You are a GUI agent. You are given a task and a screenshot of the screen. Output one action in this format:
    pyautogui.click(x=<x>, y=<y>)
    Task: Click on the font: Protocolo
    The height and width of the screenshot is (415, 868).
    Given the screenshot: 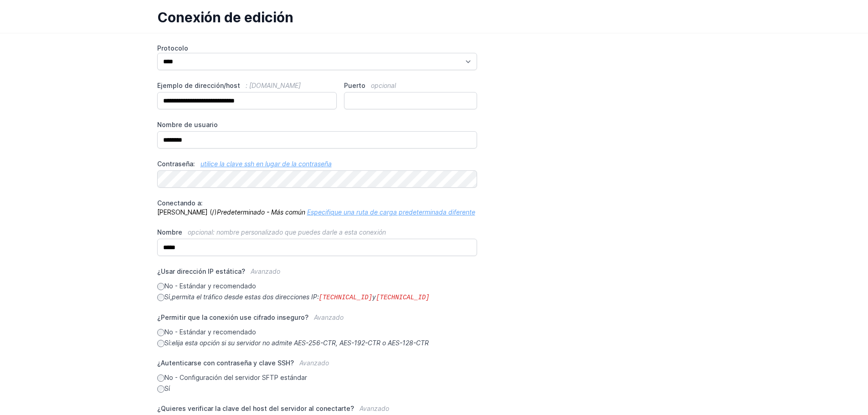 What is the action you would take?
    pyautogui.click(x=173, y=48)
    